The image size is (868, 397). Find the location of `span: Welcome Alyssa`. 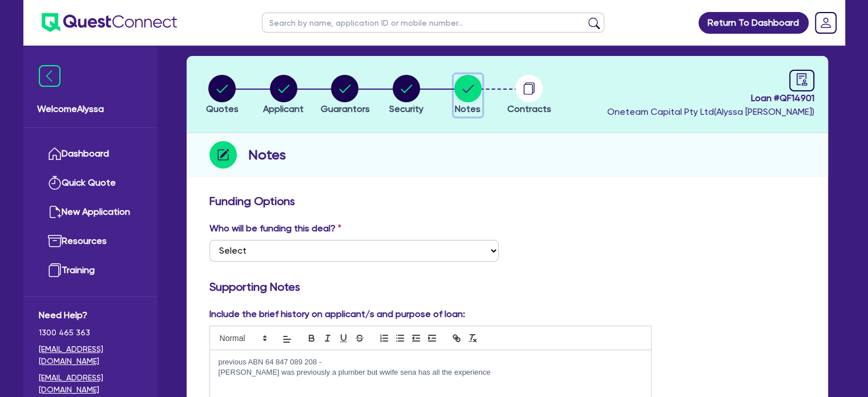

span: Welcome Alyssa is located at coordinates (90, 109).